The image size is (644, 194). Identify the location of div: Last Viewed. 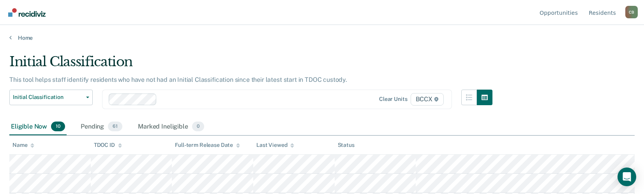
(275, 145).